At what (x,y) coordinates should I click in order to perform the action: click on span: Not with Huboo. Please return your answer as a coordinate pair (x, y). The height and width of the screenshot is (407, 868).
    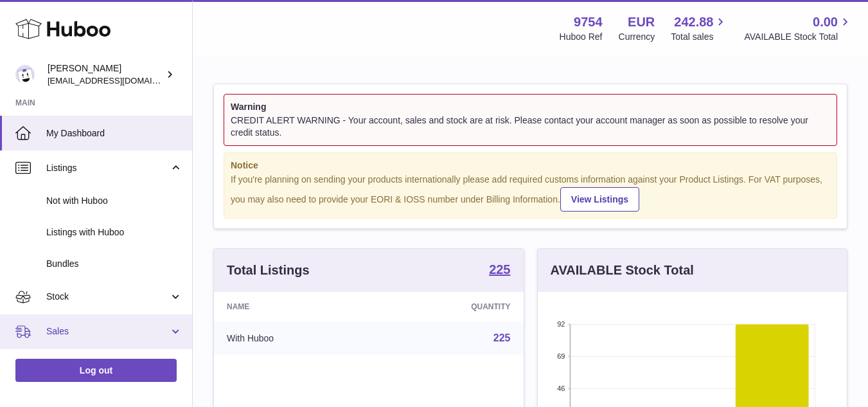
    Looking at the image, I should click on (114, 200).